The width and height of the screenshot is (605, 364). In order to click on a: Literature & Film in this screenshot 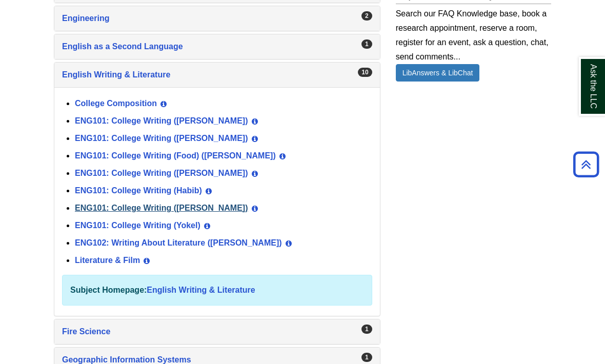, I will do `click(107, 260)`.